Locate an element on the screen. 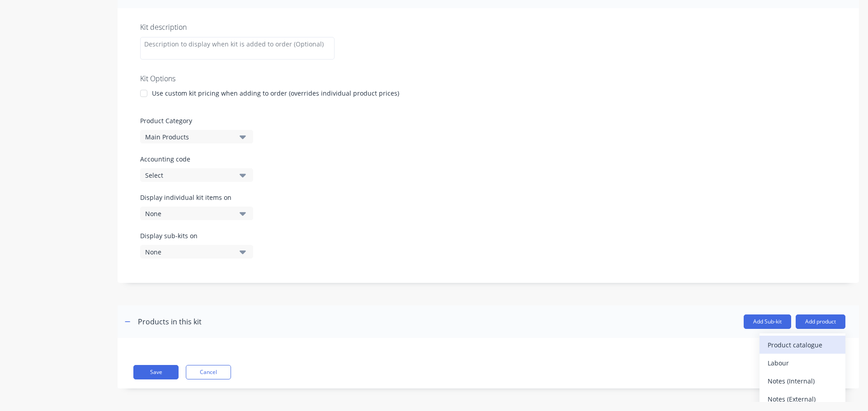  div: Select is located at coordinates (189, 175).